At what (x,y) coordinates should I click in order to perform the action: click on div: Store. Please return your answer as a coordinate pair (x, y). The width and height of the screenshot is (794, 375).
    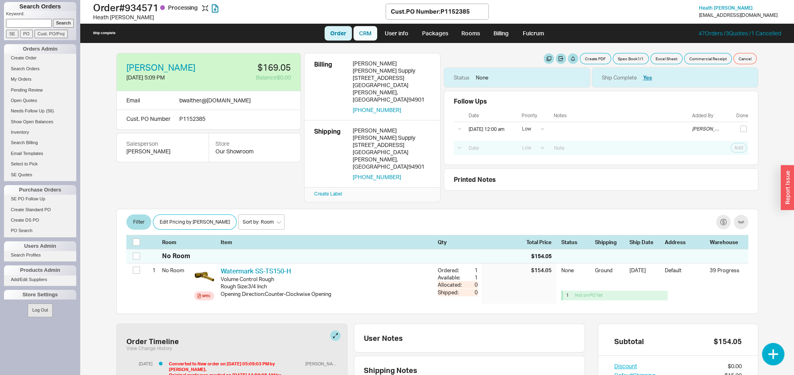
    Looking at the image, I should click on (255, 144).